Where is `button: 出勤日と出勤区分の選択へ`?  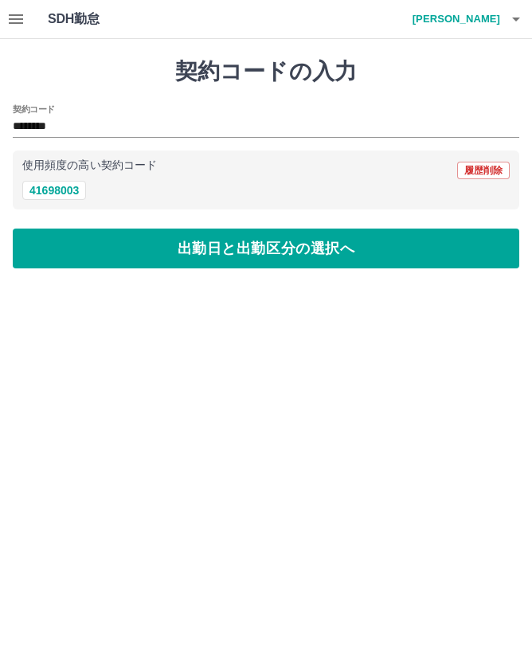 button: 出勤日と出勤区分の選択へ is located at coordinates (266, 249).